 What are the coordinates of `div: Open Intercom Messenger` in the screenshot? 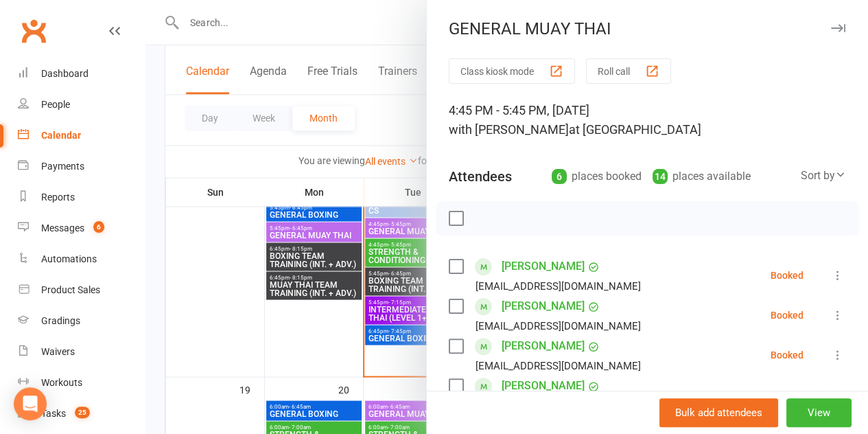 It's located at (30, 404).